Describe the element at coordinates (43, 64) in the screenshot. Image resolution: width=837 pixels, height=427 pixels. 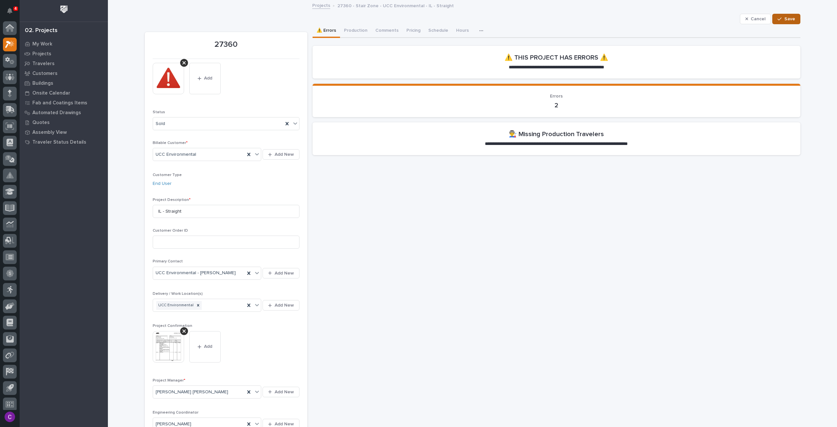
I see `p: Travelers` at that location.